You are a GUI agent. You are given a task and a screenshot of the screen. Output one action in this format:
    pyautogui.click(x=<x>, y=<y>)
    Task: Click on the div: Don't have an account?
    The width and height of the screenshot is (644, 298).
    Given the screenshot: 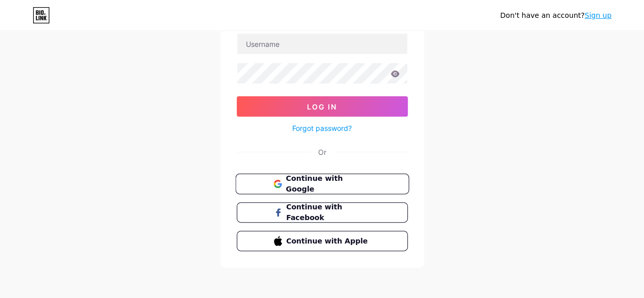 What is the action you would take?
    pyautogui.click(x=556, y=15)
    